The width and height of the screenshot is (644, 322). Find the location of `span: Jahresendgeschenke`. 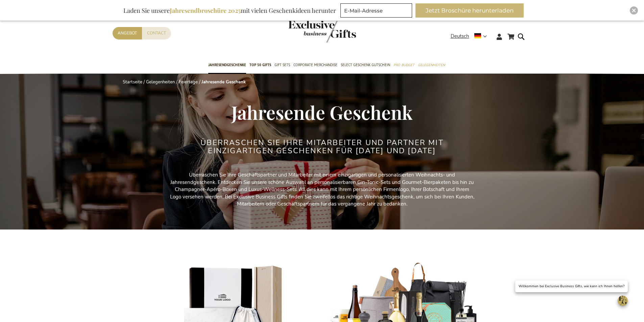

span: Jahresendgeschenke is located at coordinates (227, 65).